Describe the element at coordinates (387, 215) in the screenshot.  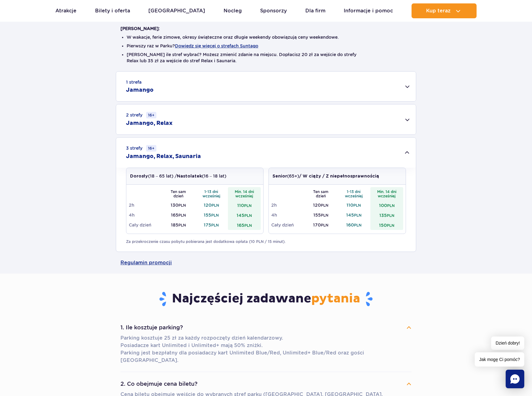
I see `td: 135` at that location.